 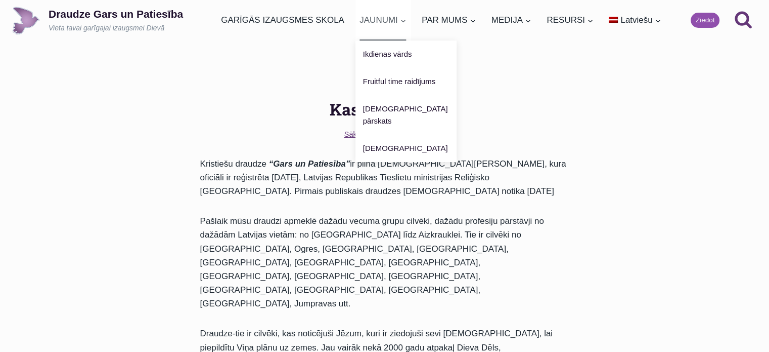 What do you see at coordinates (98, 20) in the screenshot?
I see `a: Draudze Gars un PatiesībaVieta tavai garīgajai izaugsmei Dievā` at bounding box center [98, 20].